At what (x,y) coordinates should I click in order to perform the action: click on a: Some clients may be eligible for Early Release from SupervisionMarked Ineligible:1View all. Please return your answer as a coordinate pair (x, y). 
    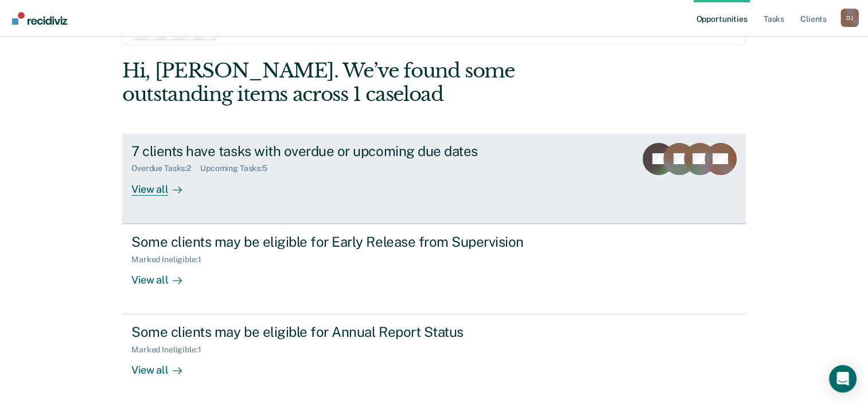
    Looking at the image, I should click on (434, 269).